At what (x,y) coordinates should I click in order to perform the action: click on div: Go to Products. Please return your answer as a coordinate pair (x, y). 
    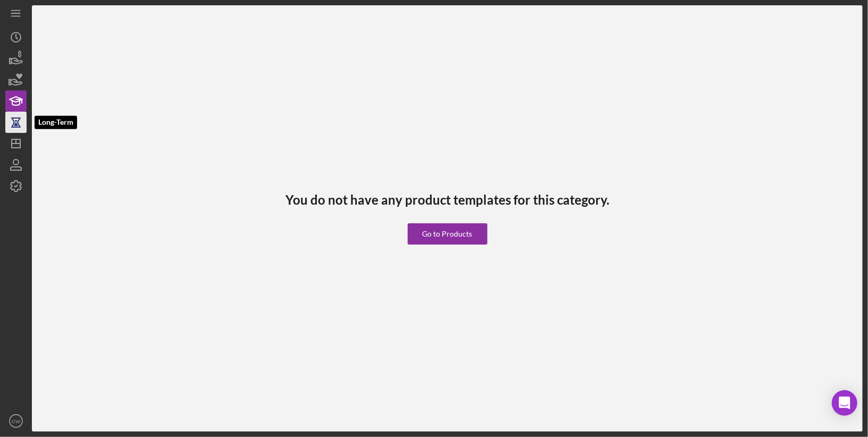
    Looking at the image, I should click on (447, 234).